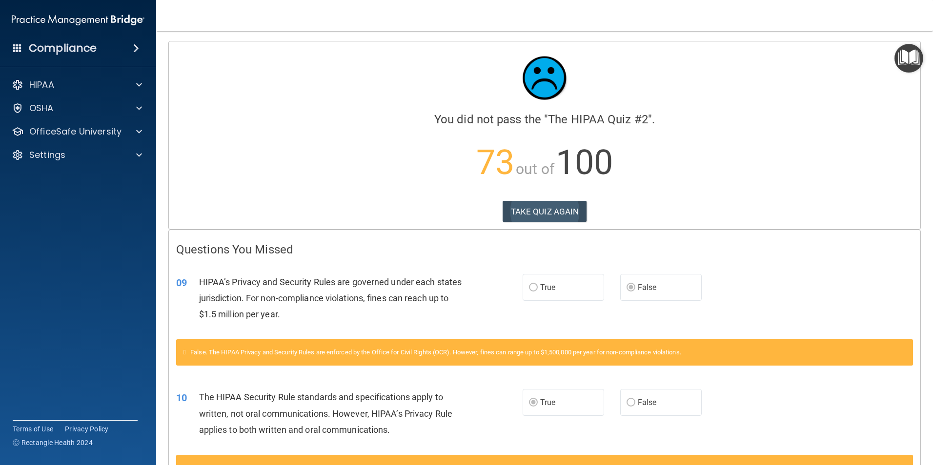  Describe the element at coordinates (330, 298) in the screenshot. I see `span: HIPAA’s Privacy and Security Rules are governed under each states jurisdiction. For non-complianc...` at that location.